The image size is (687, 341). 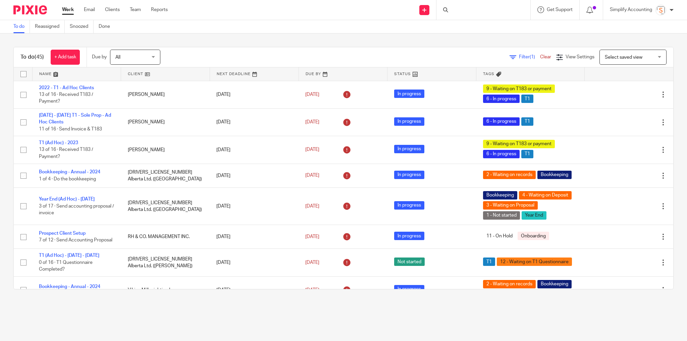 What do you see at coordinates (661, 10) in the screenshot?
I see `img: Screenshot%202023-11-29%20141159.png` at bounding box center [661, 10].